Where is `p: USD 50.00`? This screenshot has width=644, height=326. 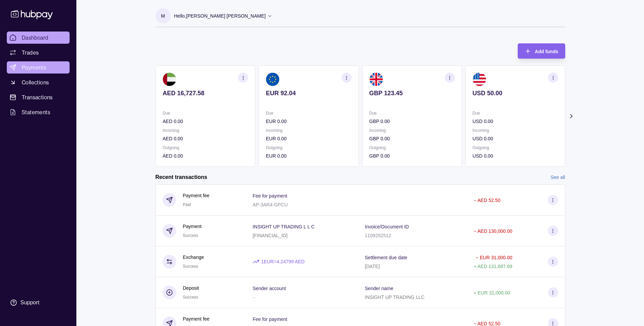
p: USD 50.00 is located at coordinates (515, 93).